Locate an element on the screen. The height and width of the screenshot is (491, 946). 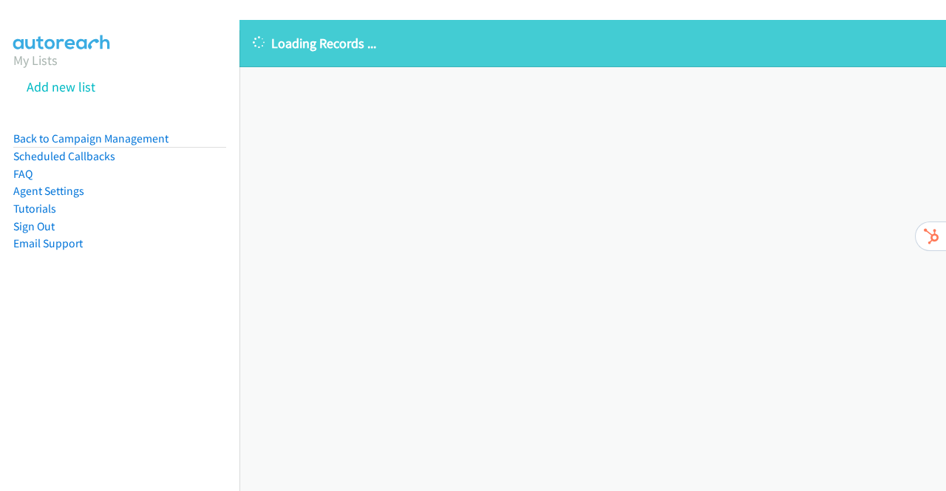
a: Tutorials is located at coordinates (35, 208).